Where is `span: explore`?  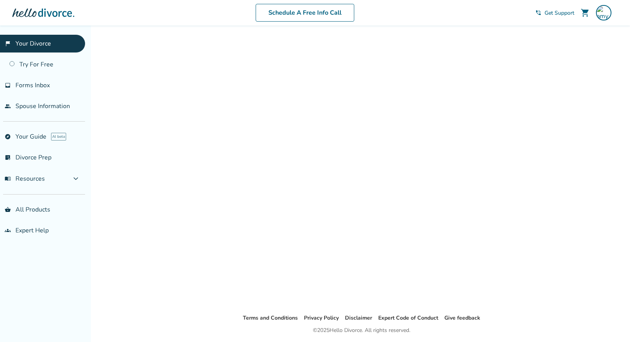 span: explore is located at coordinates (8, 137).